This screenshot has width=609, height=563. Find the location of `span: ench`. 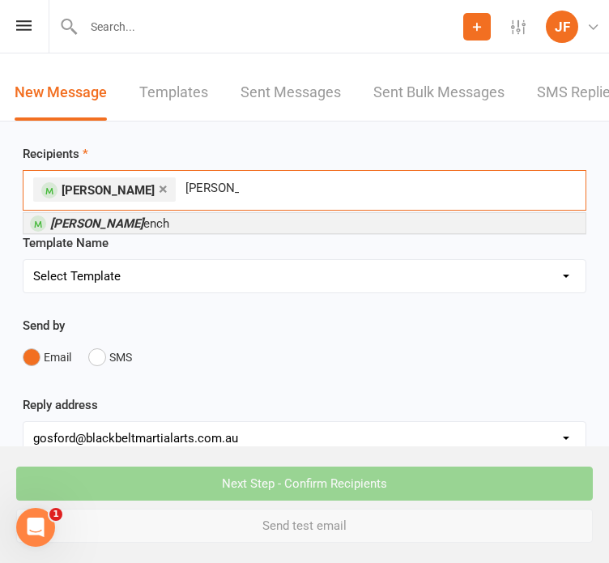

span: ench is located at coordinates (109, 224).